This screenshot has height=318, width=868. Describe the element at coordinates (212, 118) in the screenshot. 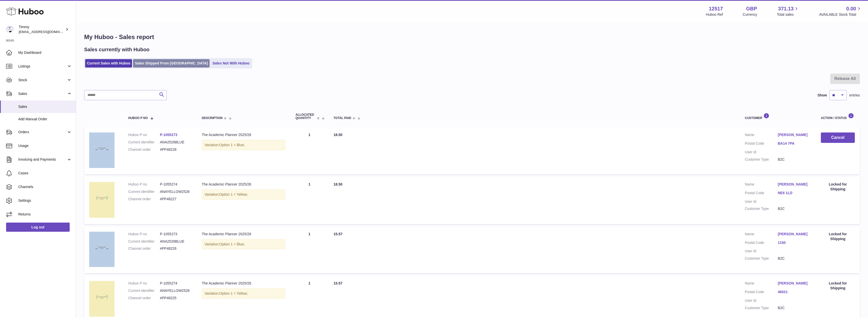

I see `span: Description` at that location.